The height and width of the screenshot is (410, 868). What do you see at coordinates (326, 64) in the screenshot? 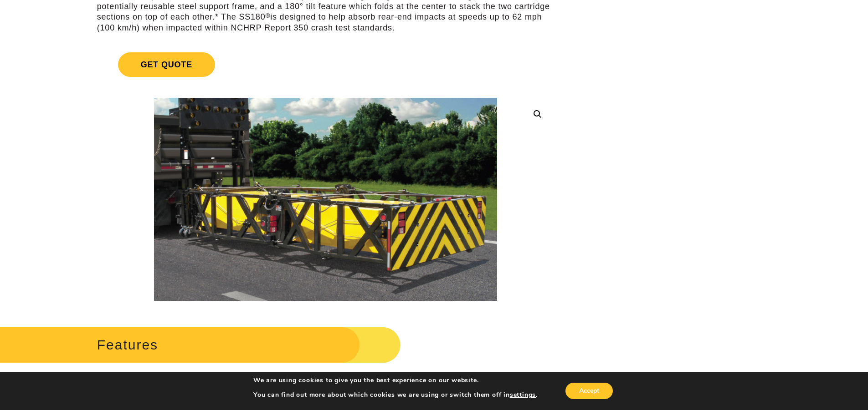
I see `a: Get Quote` at bounding box center [326, 64].